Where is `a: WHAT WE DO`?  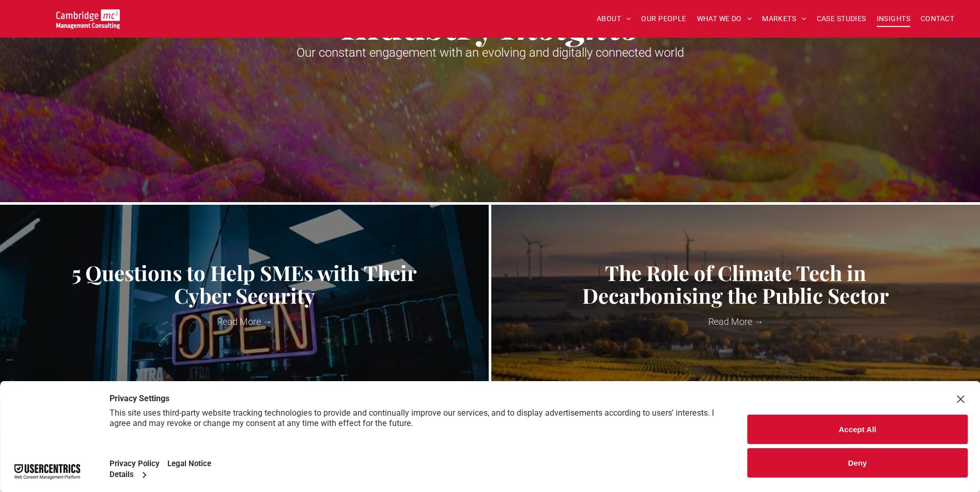
a: WHAT WE DO is located at coordinates (724, 18).